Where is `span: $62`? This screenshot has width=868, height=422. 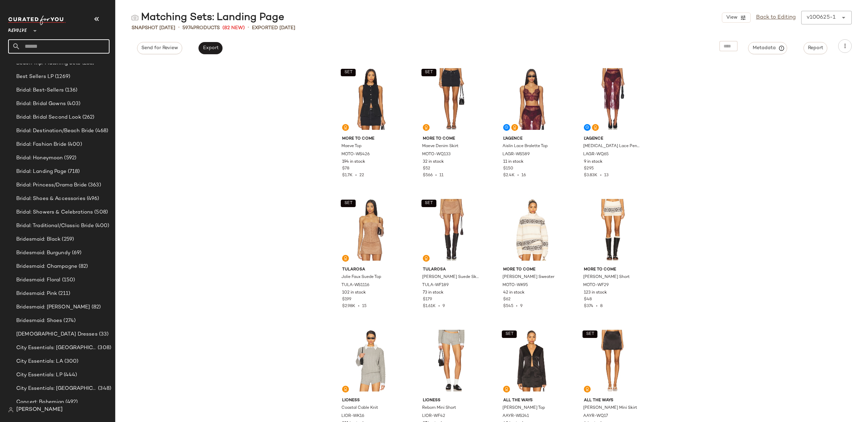
span: $62 is located at coordinates (507, 300).